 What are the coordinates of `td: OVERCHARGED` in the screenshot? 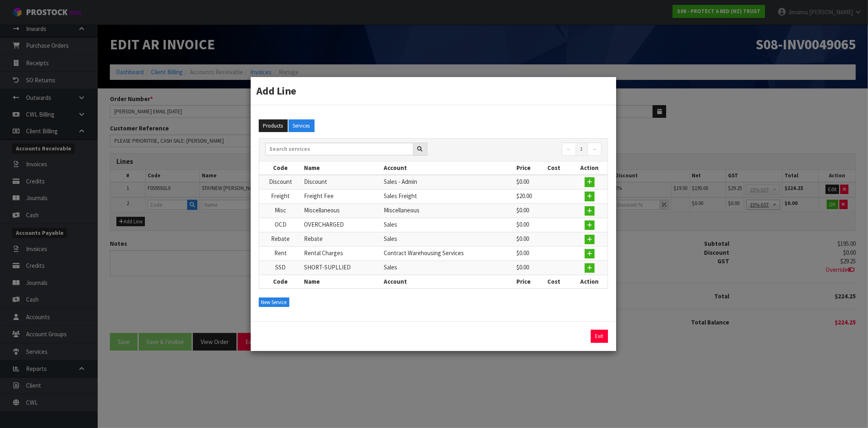 It's located at (342, 225).